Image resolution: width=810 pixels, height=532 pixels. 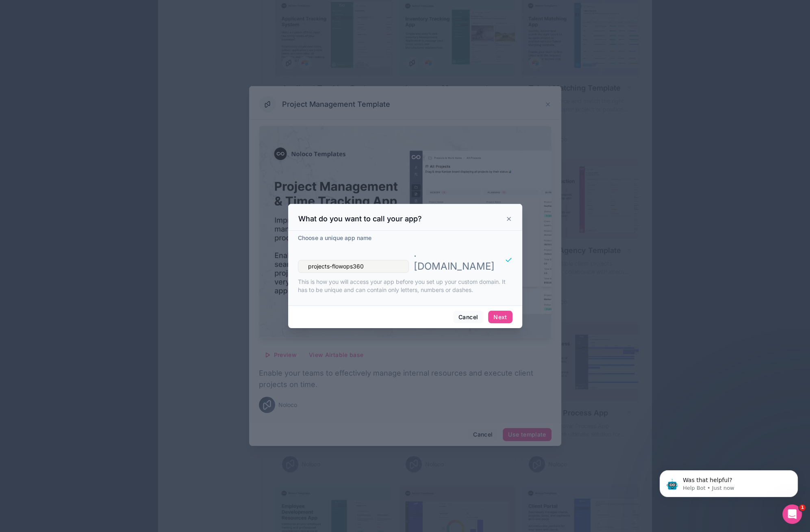 I want to click on img: Profile image for Help Bot, so click(x=25, y=31).